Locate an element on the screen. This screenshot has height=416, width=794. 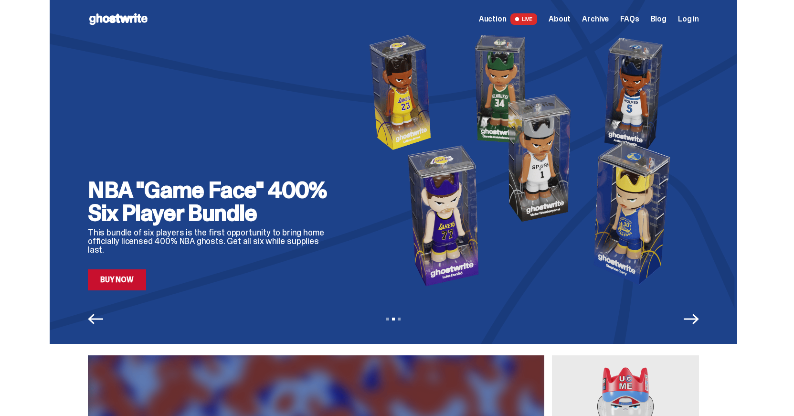
h2: NBA "Game Face" 400% Six Player Bundle is located at coordinates (212, 202).